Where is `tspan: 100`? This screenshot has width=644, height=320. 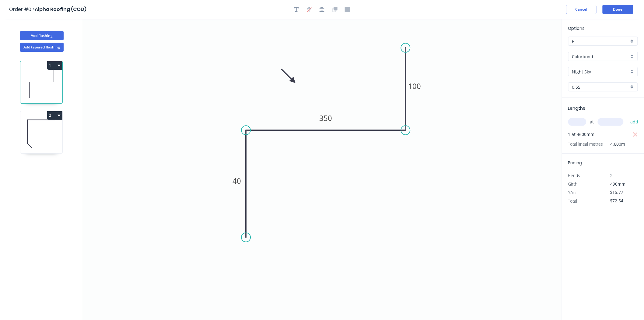
tspan: 100 is located at coordinates (415, 86).